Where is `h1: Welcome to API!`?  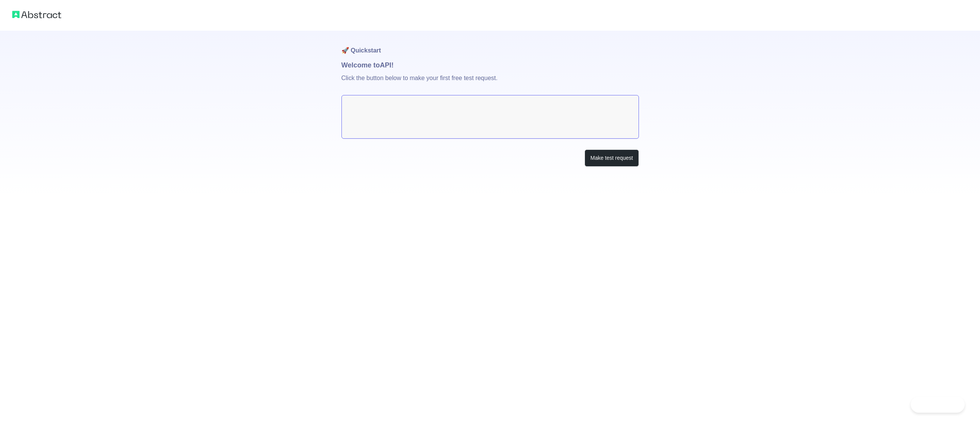
h1: Welcome to API! is located at coordinates (490, 65).